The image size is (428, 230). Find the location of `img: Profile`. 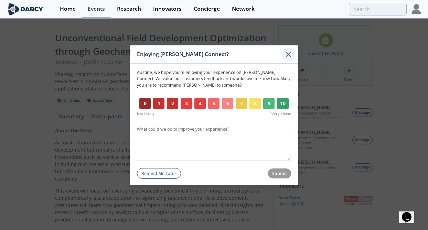

img: Profile is located at coordinates (416, 9).